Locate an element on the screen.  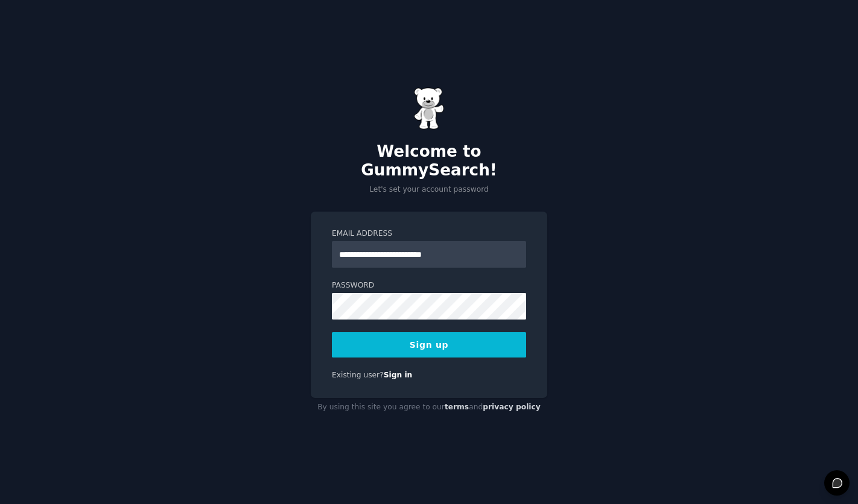
a: Sign in is located at coordinates (398, 375).